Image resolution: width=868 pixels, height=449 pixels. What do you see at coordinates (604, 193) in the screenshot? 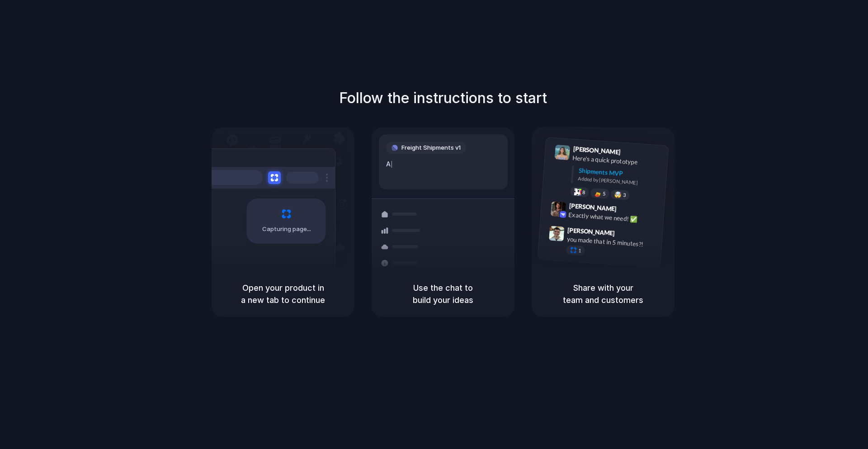
I see `span: 5` at bounding box center [604, 193].